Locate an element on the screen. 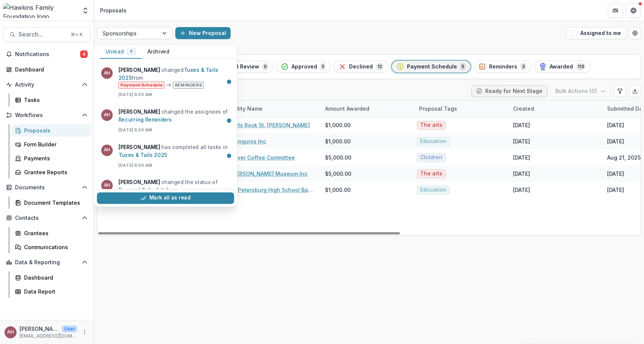 The image size is (644, 344). button: New Proposal is located at coordinates (203, 33).